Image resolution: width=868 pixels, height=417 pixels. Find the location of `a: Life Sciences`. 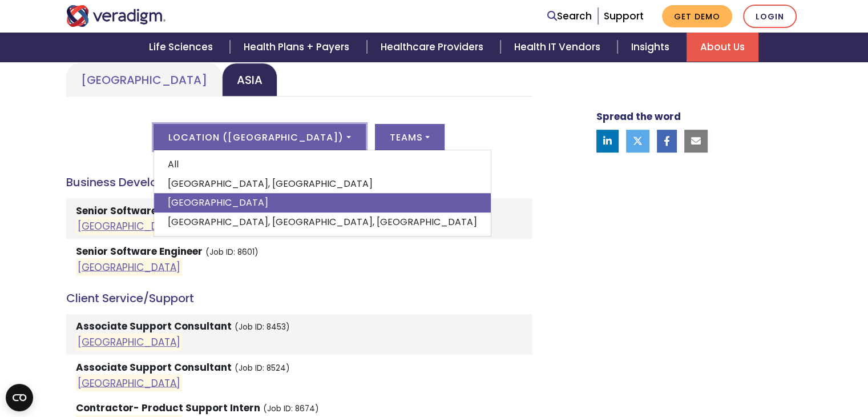

a: Life Sciences is located at coordinates (183, 47).